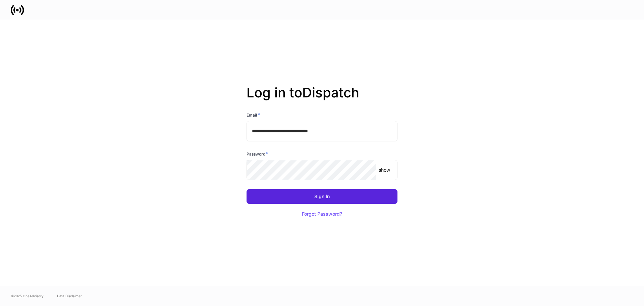 This screenshot has height=306, width=644. I want to click on div: Sign In, so click(322, 197).